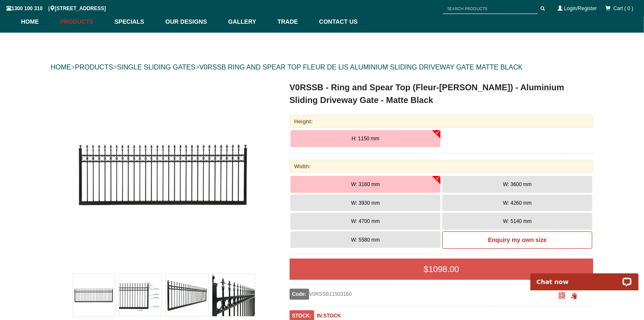 The width and height of the screenshot is (644, 320). I want to click on div: V0RSSB11503160, so click(416, 294).